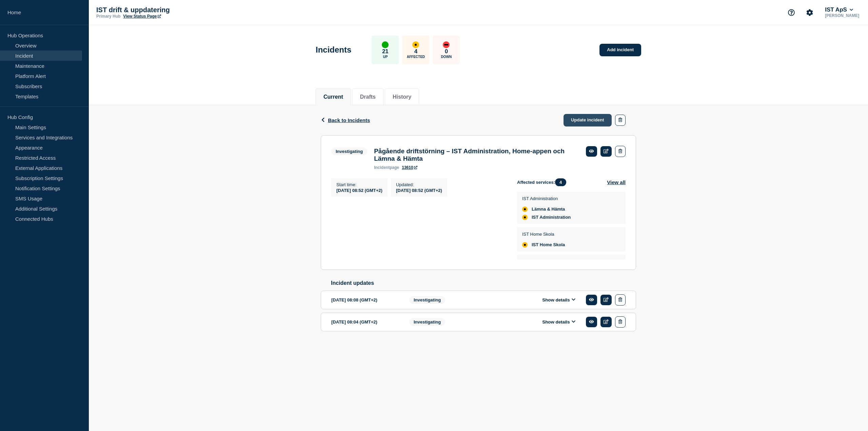  What do you see at coordinates (419, 185) in the screenshot?
I see `p: Updated :` at bounding box center [419, 185].